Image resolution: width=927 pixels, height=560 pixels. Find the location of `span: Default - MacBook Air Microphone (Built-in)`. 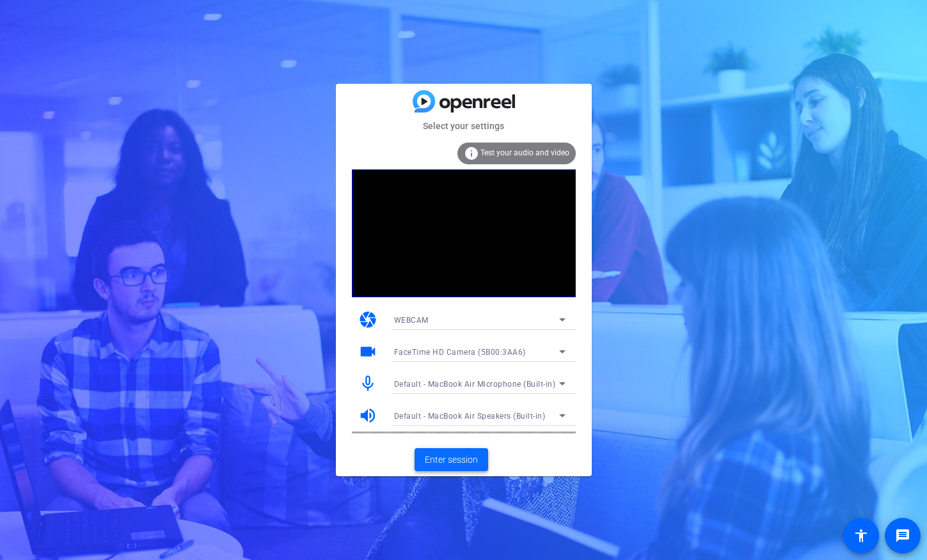

span: Default - MacBook Air Microphone (Built-in) is located at coordinates (475, 384).